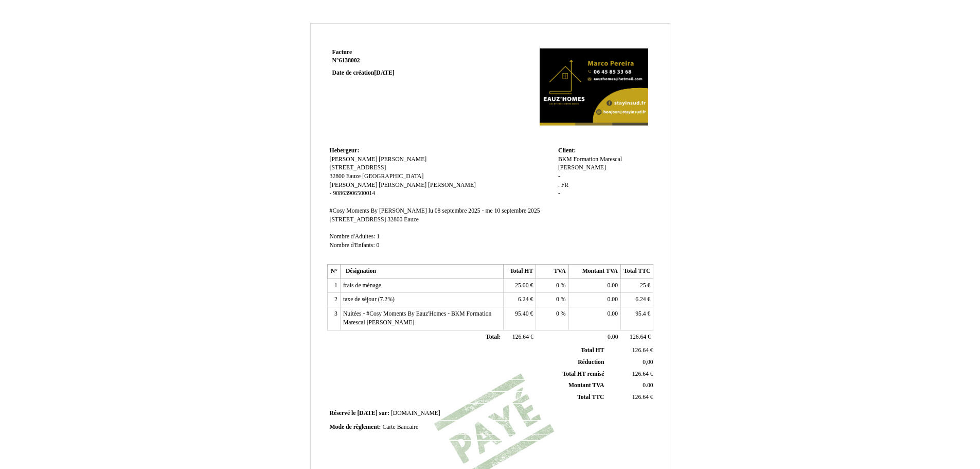 The image size is (980, 469). What do you see at coordinates (521, 313) in the screenshot?
I see `span: 95.40` at bounding box center [521, 313].